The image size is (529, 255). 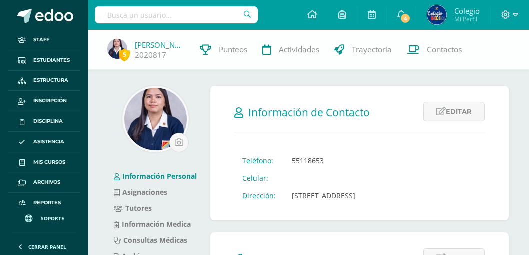 What do you see at coordinates (133, 208) in the screenshot?
I see `a: Tutores` at bounding box center [133, 208].